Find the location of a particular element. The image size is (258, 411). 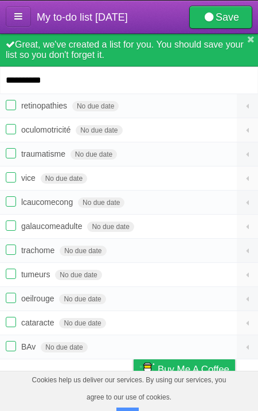

span: retinopathies is located at coordinates (45, 106).